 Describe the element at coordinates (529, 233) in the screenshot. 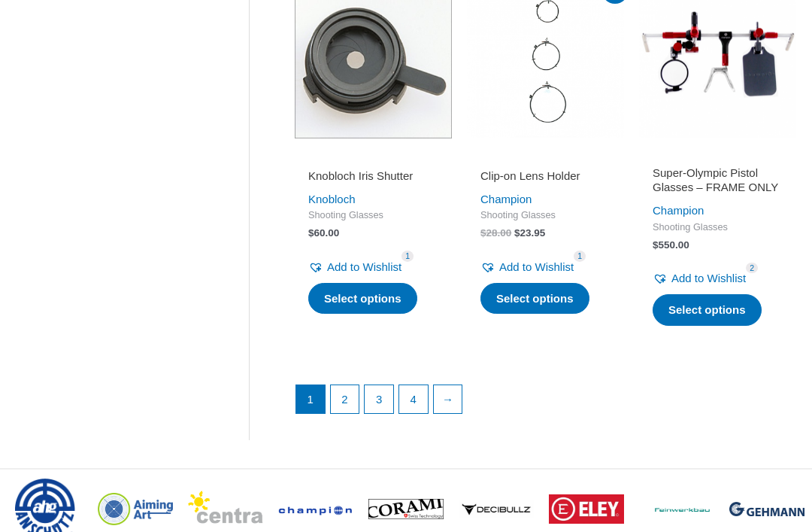

I see `bdi: 23.95` at that location.